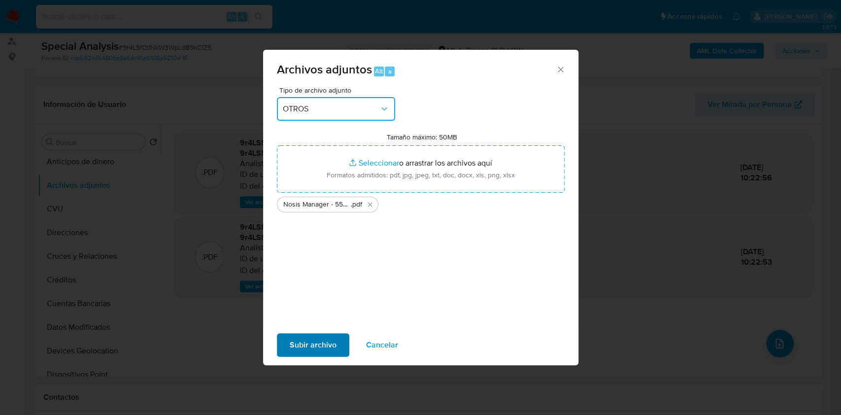  Describe the element at coordinates (421, 203) in the screenshot. I see `ul: Archivos seleccionados` at that location.